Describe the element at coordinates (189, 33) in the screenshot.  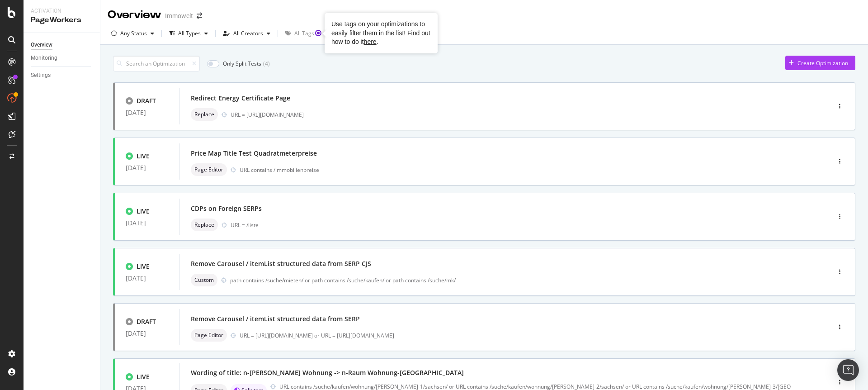
I see `div: All Types` at that location.